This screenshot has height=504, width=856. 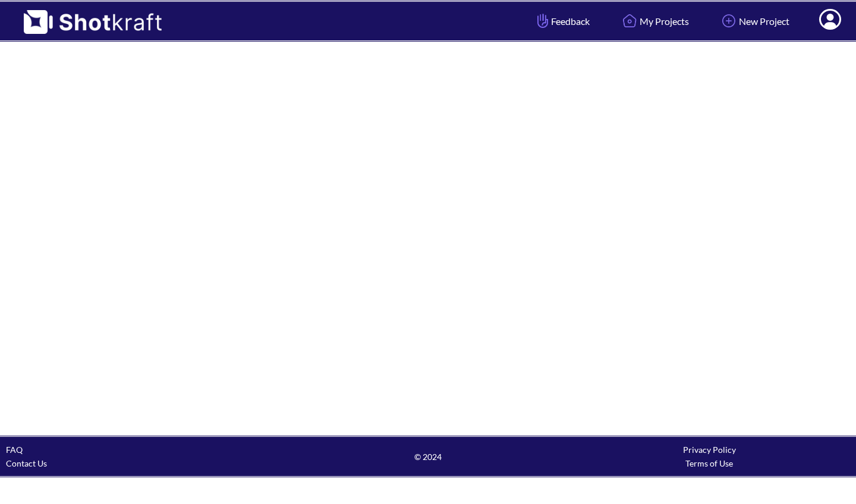 I want to click on img: Home Icon, so click(x=629, y=21).